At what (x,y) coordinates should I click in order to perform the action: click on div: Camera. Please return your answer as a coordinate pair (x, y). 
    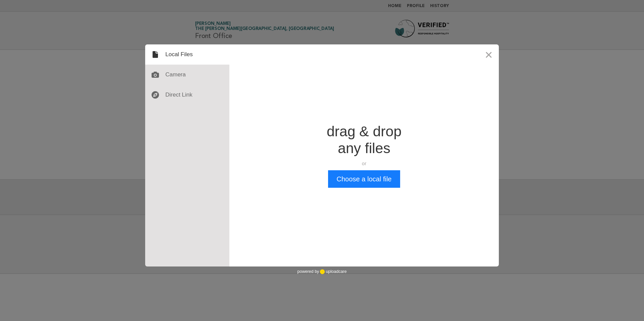
    Looking at the image, I should click on (187, 75).